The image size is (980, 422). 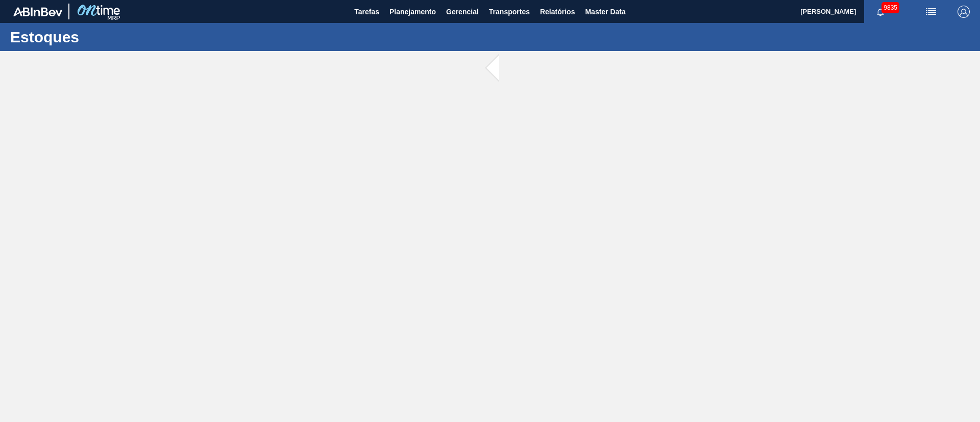 What do you see at coordinates (964, 11) in the screenshot?
I see `img: Logout` at bounding box center [964, 11].